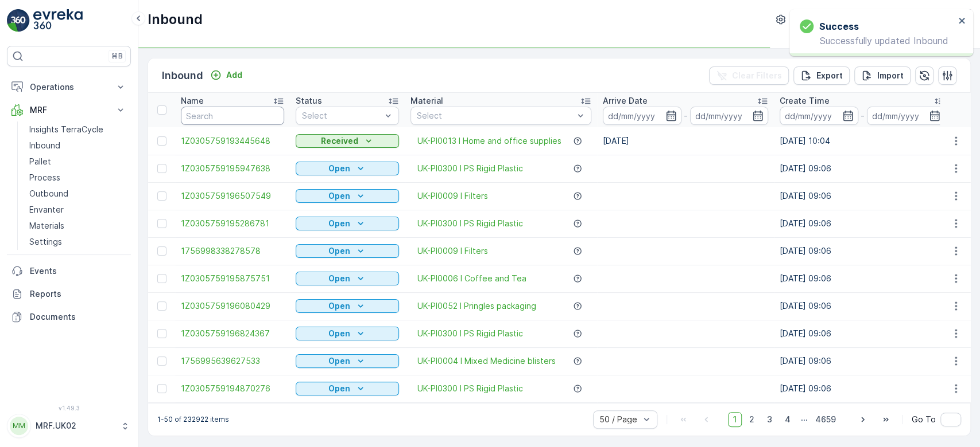  I want to click on a: UK-PI0052 I Pringles packaging, so click(476, 306).